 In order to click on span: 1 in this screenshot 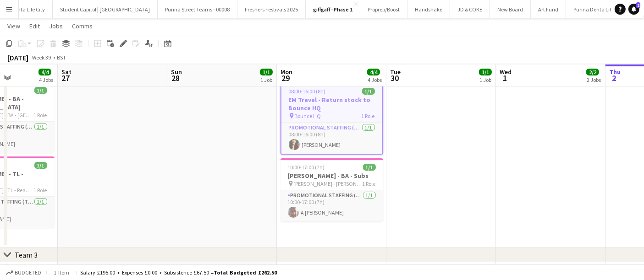, I will do `click(505, 78)`.